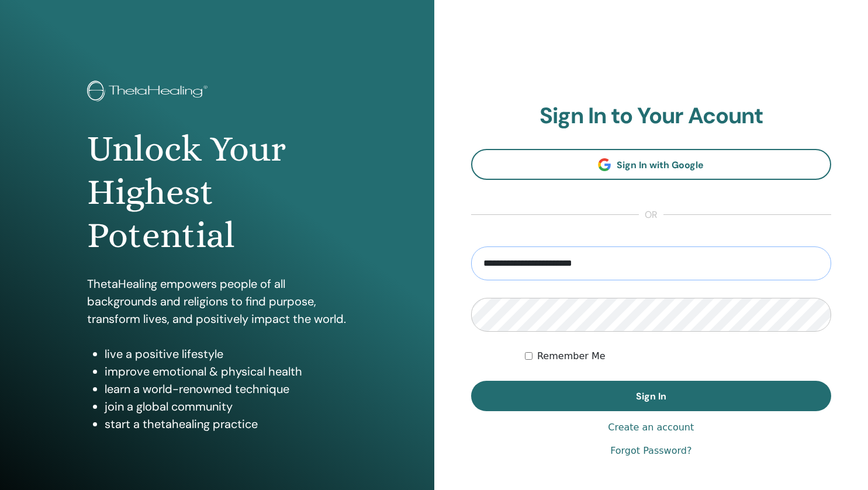  What do you see at coordinates (226, 371) in the screenshot?
I see `li: improve emotional & physical health` at bounding box center [226, 371].